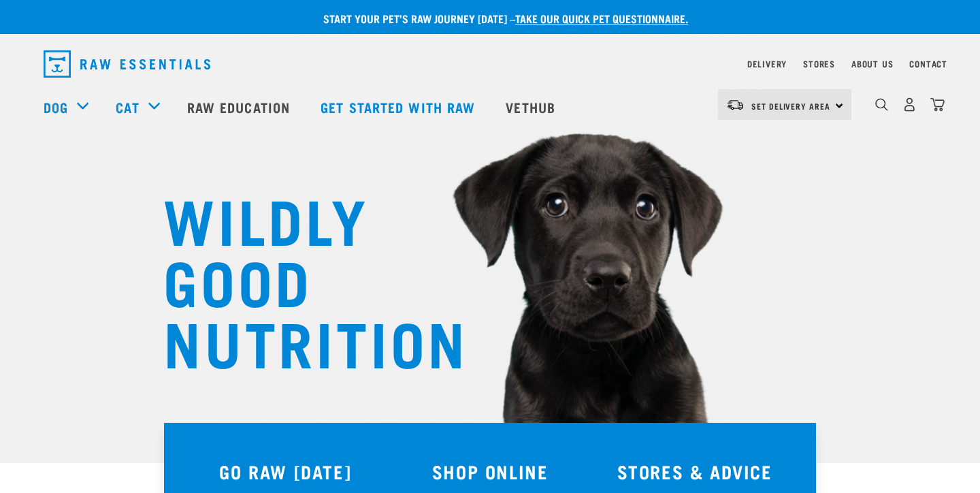 This screenshot has height=493, width=980. I want to click on img: home-icon-1@2x.png, so click(882, 104).